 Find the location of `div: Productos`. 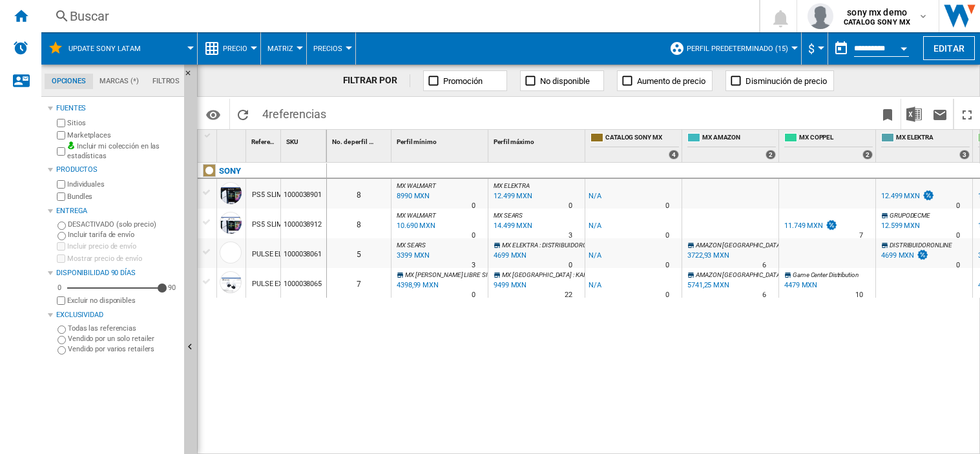

div: Productos is located at coordinates (117, 170).